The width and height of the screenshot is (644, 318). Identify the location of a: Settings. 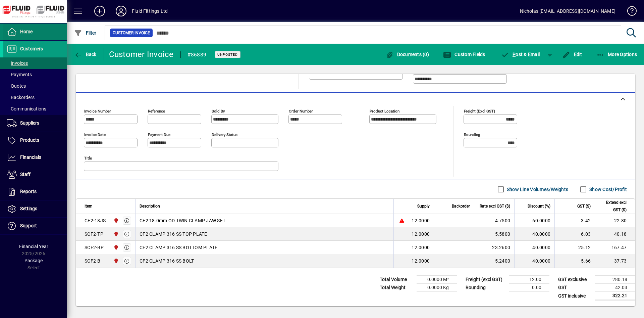
(35, 209).